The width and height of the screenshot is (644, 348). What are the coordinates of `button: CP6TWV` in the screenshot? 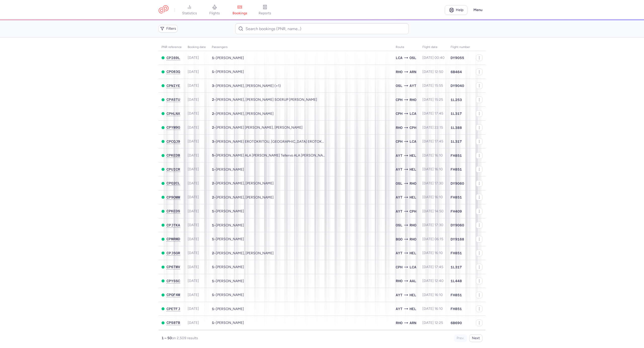 It's located at (173, 267).